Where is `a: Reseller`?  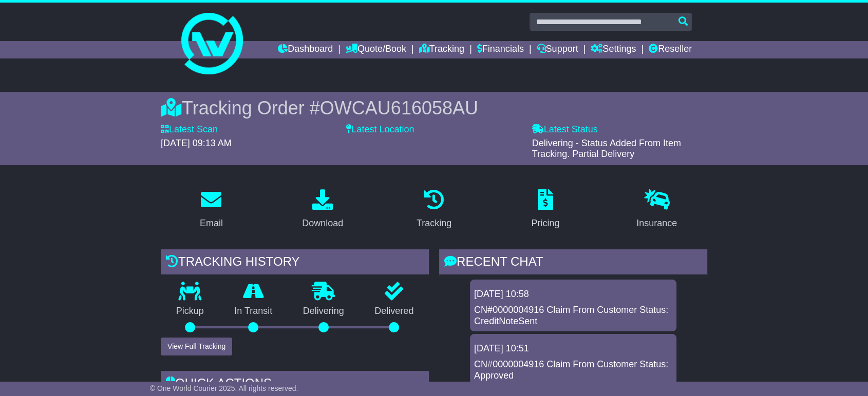 a: Reseller is located at coordinates (670, 50).